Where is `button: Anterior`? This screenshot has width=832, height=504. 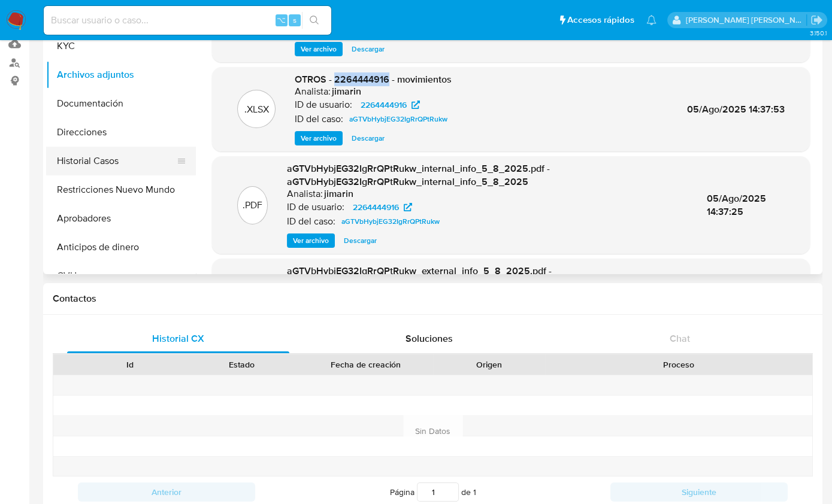
button: Anterior is located at coordinates (167, 493).